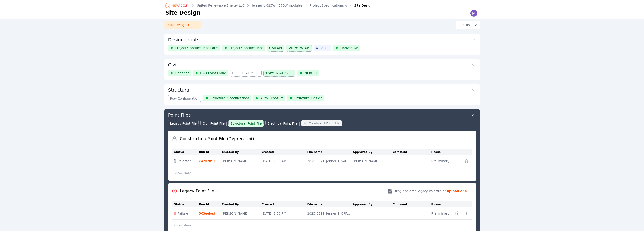  I want to click on span: Electrical Point File, so click(282, 123).